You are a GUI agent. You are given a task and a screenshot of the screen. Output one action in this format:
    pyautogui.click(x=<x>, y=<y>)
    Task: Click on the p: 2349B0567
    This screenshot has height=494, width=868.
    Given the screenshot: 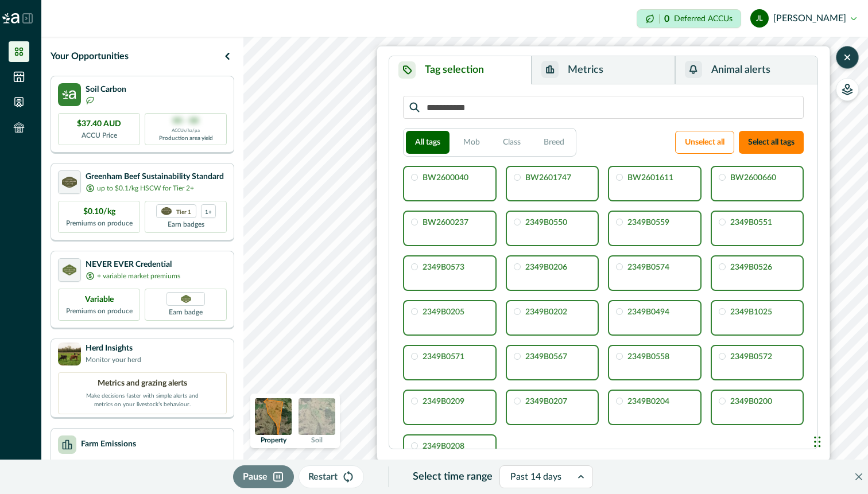 What is the action you would take?
    pyautogui.click(x=546, y=356)
    